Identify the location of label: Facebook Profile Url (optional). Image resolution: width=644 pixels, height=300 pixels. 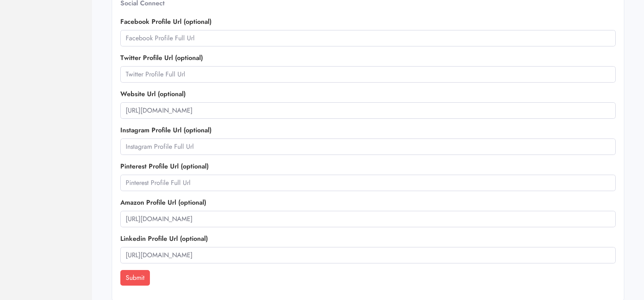
(166, 22).